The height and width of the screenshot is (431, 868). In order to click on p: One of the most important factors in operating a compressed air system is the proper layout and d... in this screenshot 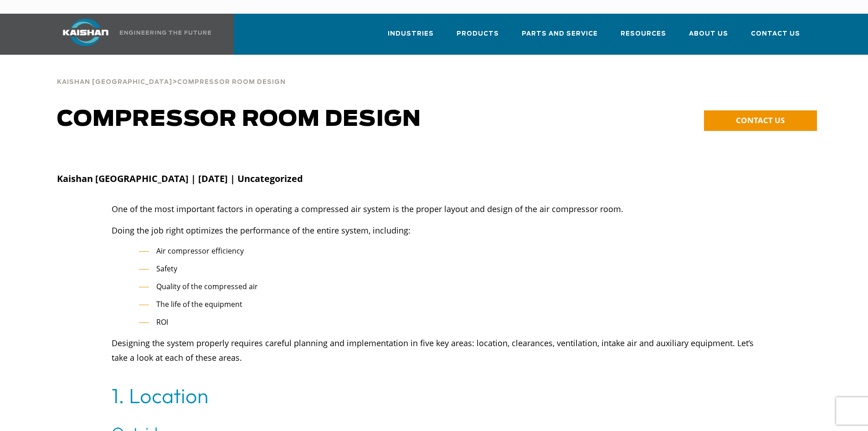, I will do `click(434, 209)`.